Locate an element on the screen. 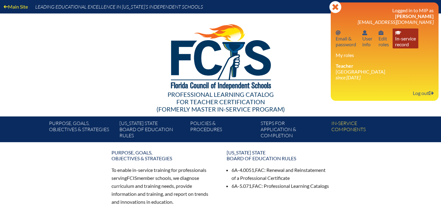 The width and height of the screenshot is (441, 205). a: Log outLog out is located at coordinates (424, 93).